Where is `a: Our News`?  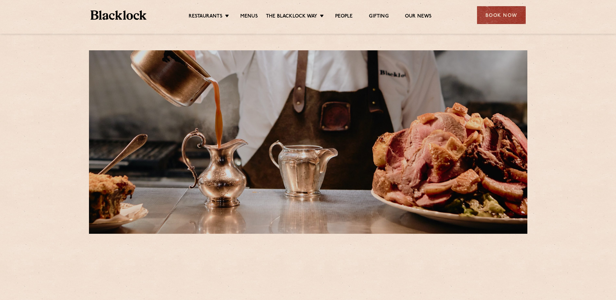
a: Our News is located at coordinates (418, 17).